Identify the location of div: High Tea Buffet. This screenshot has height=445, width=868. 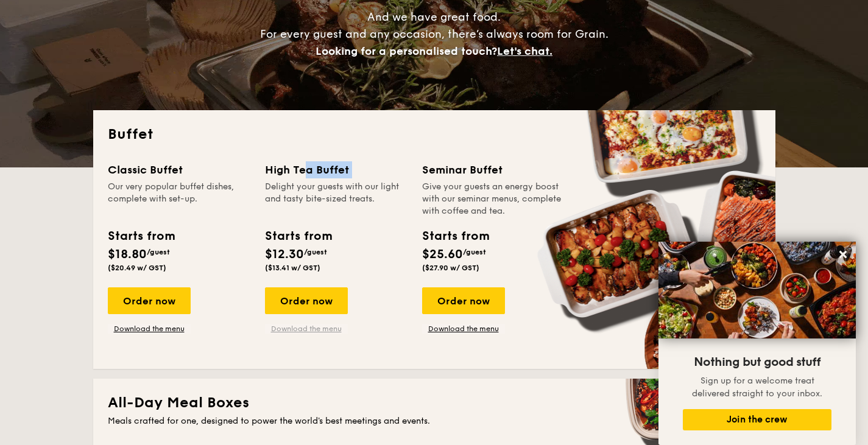
(336, 170).